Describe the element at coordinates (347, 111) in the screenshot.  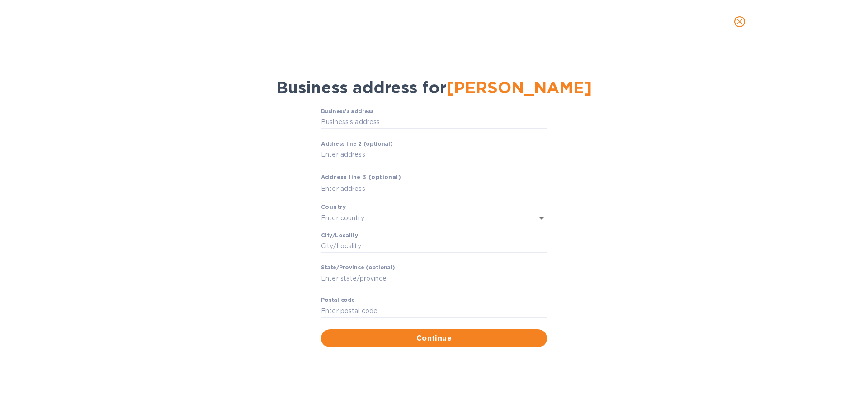
I see `label: Business’s аddress` at that location.